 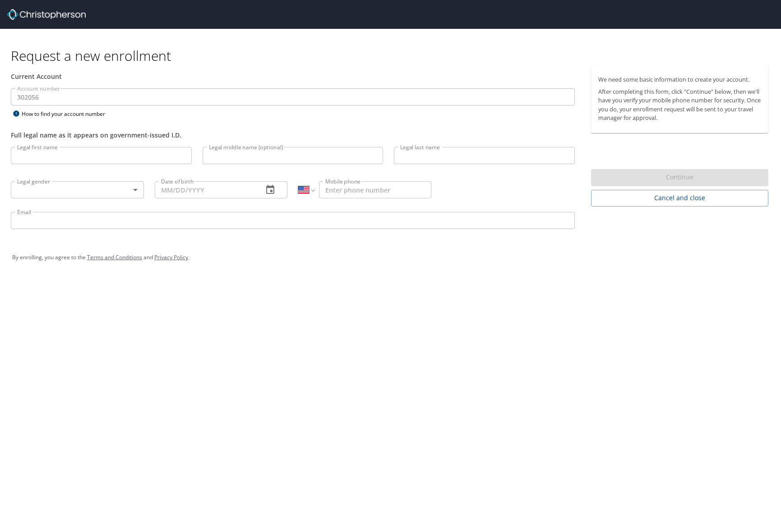 I want to click on input: Enter phone number, so click(x=375, y=190).